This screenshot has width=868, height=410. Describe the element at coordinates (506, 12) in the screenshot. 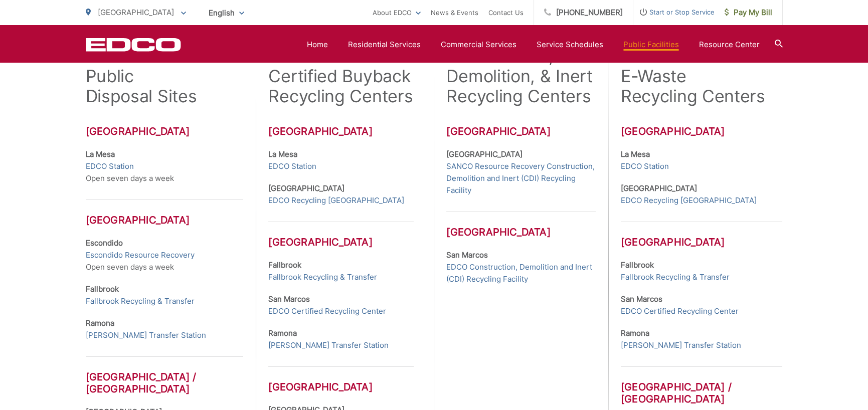

I see `a: Contact Us` at that location.